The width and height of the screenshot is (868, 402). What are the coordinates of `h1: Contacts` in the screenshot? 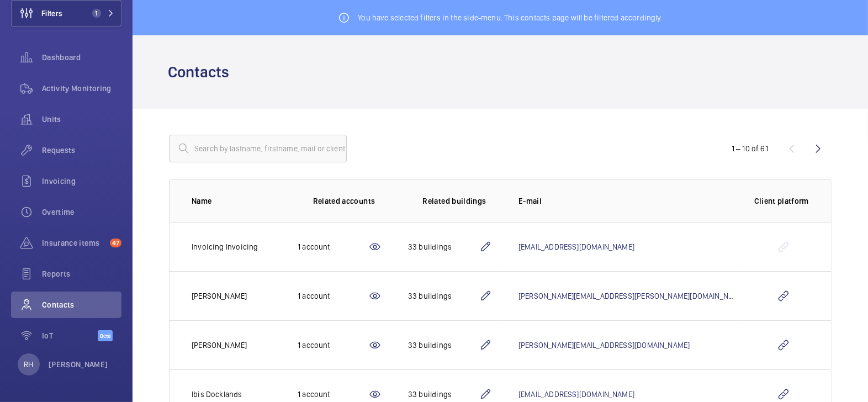 It's located at (202, 72).